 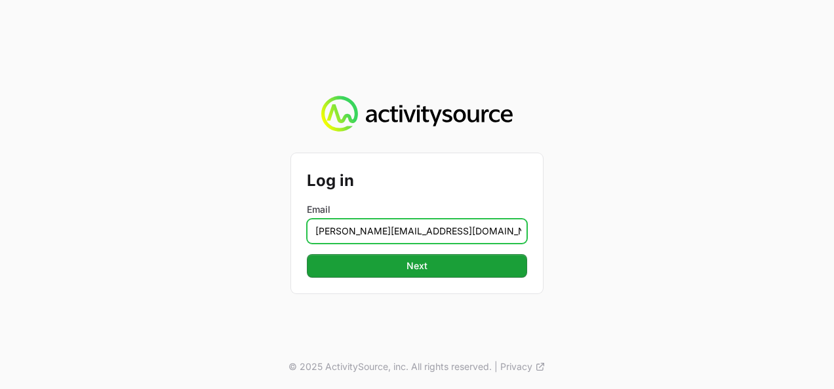 I want to click on h2: Log in, so click(x=417, y=181).